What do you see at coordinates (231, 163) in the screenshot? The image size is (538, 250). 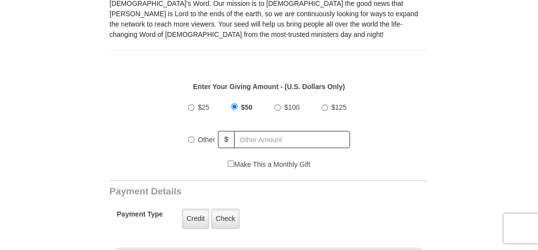 I see `input: Make This a Monthly Gift` at bounding box center [231, 163].